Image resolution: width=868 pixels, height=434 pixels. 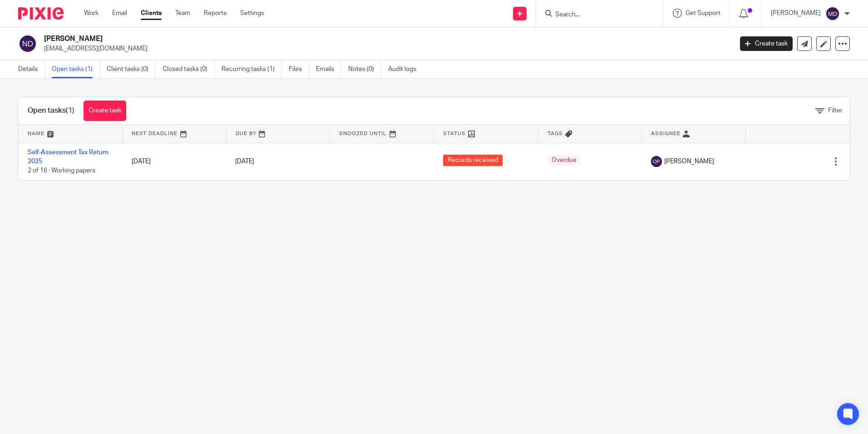 What do you see at coordinates (405, 69) in the screenshot?
I see `a: Audit logs` at bounding box center [405, 69].